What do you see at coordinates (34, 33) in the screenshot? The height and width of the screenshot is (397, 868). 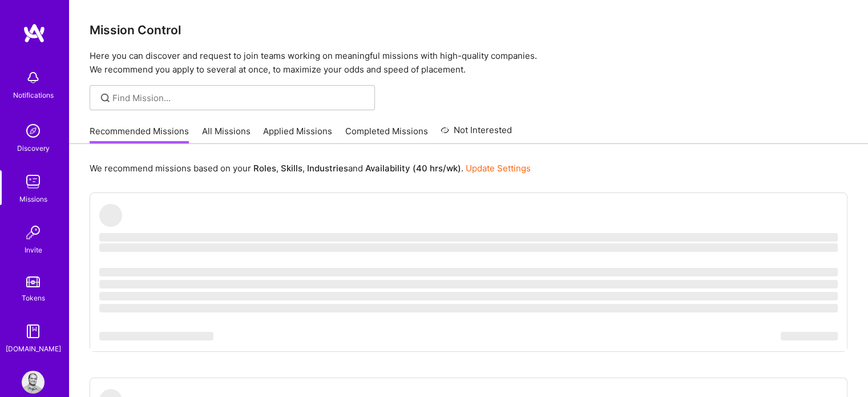 I see `img: logo` at bounding box center [34, 33].